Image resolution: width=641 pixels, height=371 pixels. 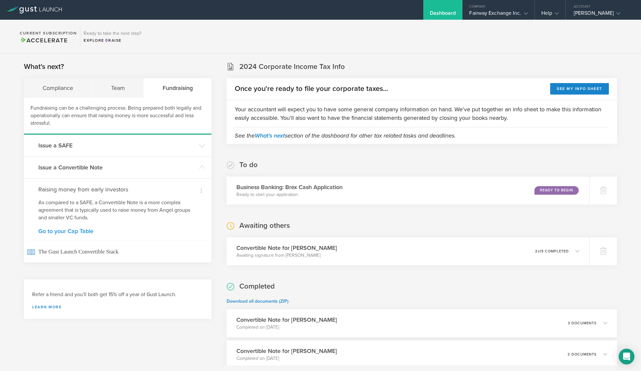 I want to click on p: 2 3 completed, so click(x=552, y=251).